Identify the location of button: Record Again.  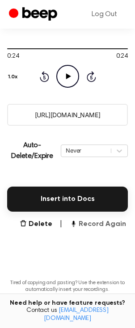
(98, 224).